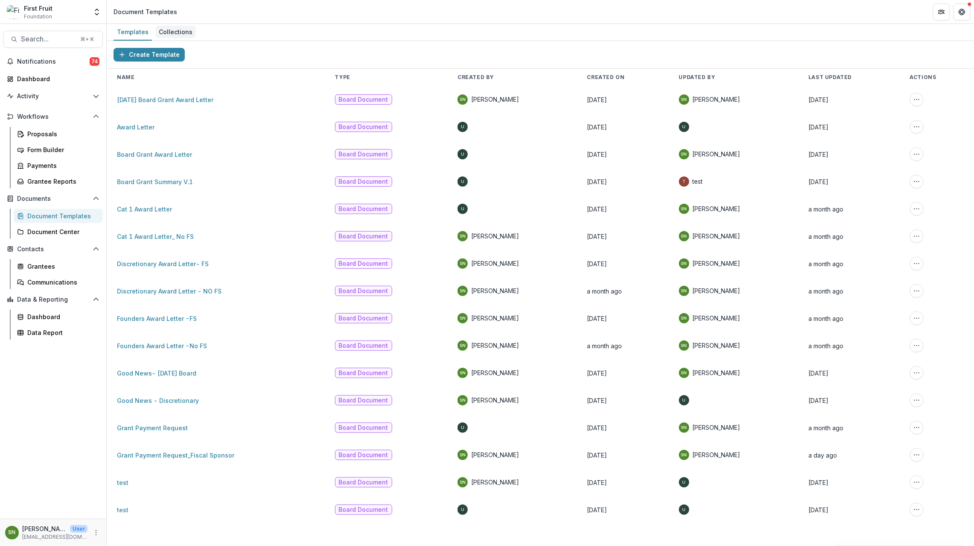  Describe the element at coordinates (144, 209) in the screenshot. I see `a: Cat 1 Award Letter` at that location.